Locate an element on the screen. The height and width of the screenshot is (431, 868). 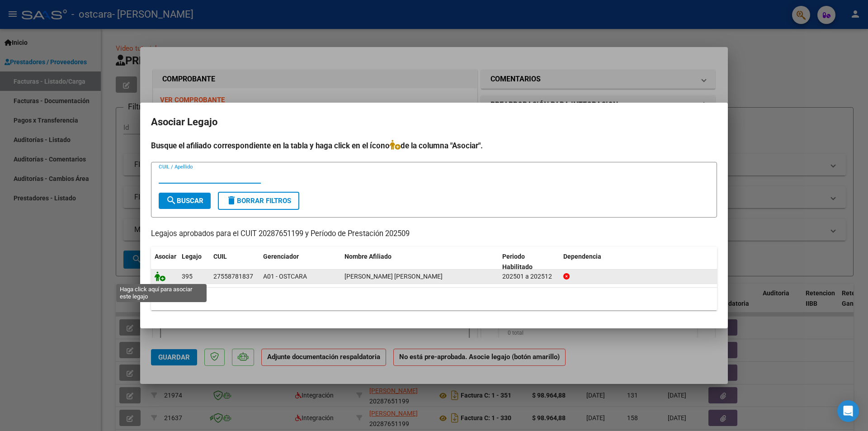
div: Open Intercom Messenger is located at coordinates (848, 411).